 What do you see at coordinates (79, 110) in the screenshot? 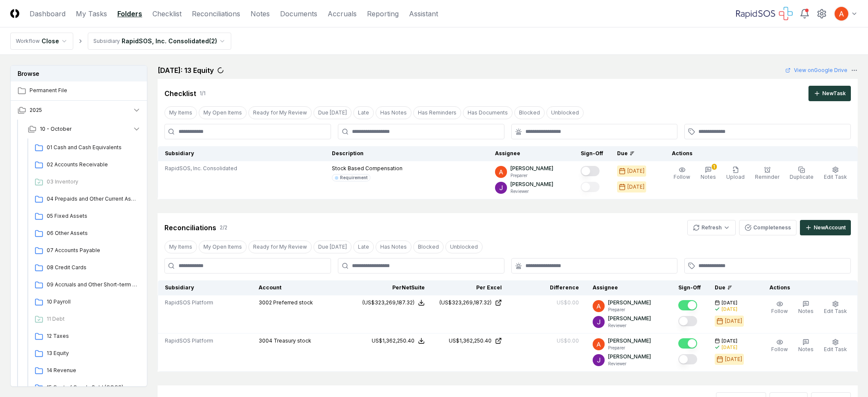
I see `button: 2025` at bounding box center [79, 110].